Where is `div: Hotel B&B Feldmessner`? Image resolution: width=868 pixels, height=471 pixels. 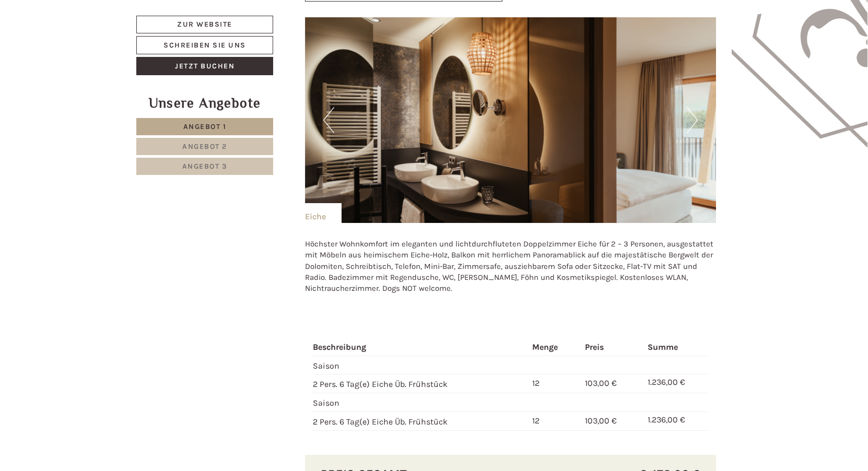 div: Hotel B&B Feldmessner is located at coordinates (92, 34).